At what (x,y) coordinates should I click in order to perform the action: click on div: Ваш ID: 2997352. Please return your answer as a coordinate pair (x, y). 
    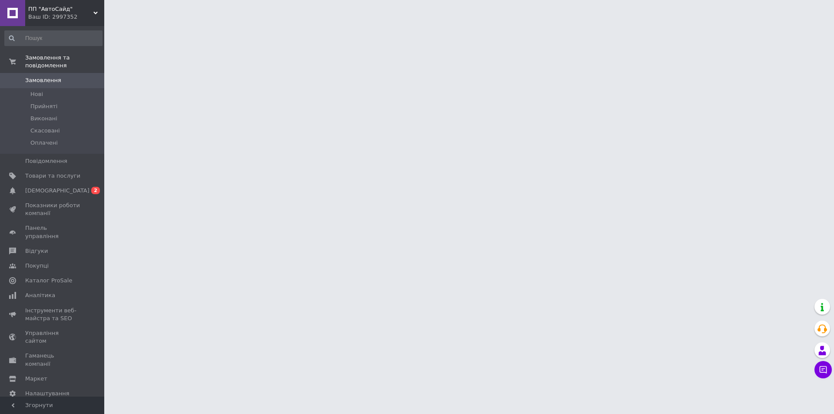
    Looking at the image, I should click on (66, 17).